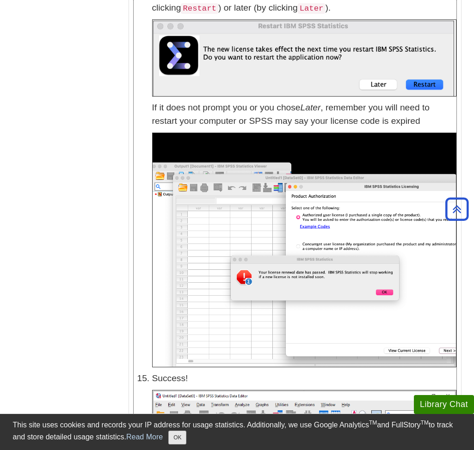 This screenshot has height=450, width=474. What do you see at coordinates (177, 438) in the screenshot?
I see `button: Close` at bounding box center [177, 438].